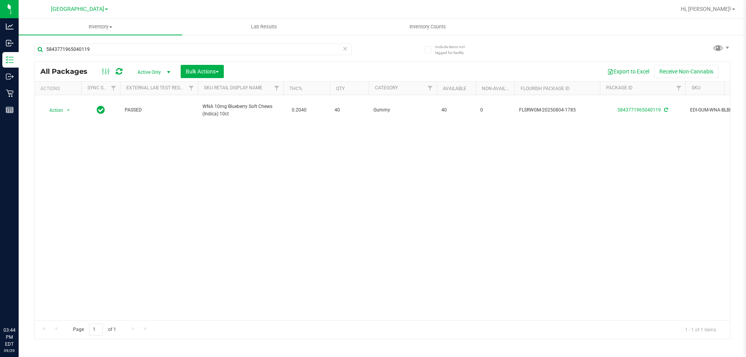  I want to click on button: Export to Excel, so click(629, 72).